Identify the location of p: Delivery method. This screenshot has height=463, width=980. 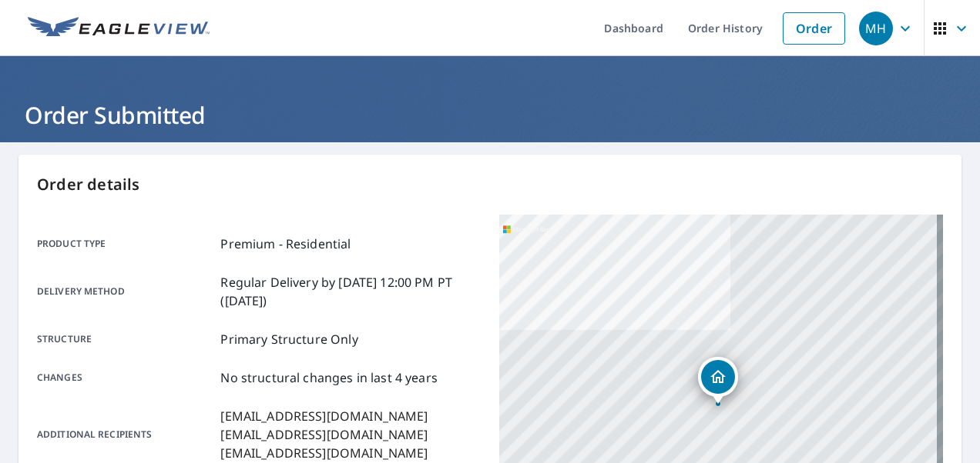
(125, 292).